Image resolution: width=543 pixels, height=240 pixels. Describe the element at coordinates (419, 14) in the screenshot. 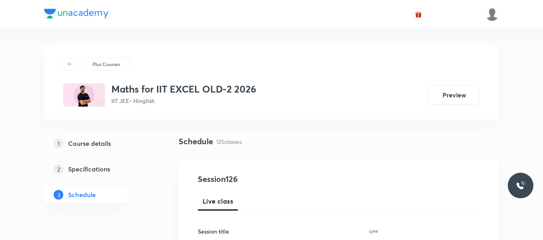

I see `button: avatar` at that location.